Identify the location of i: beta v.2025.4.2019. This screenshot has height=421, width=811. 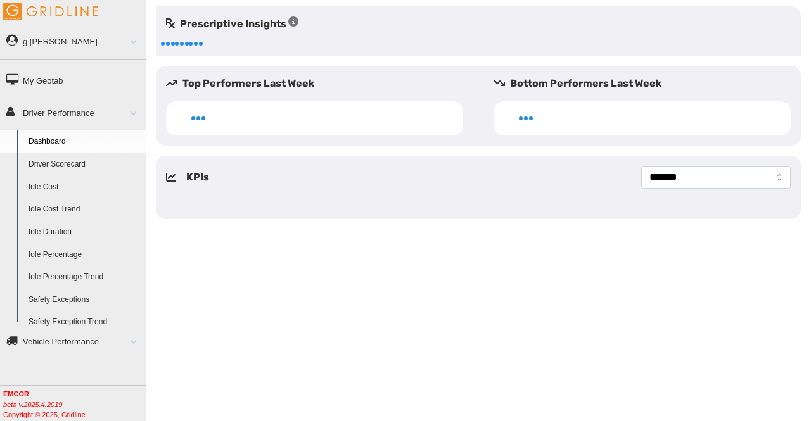
(32, 405).